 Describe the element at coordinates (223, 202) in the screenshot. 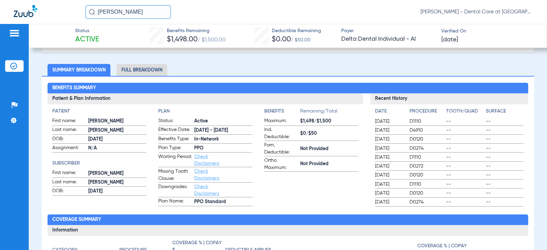

I see `span: PPO Standard` at that location.